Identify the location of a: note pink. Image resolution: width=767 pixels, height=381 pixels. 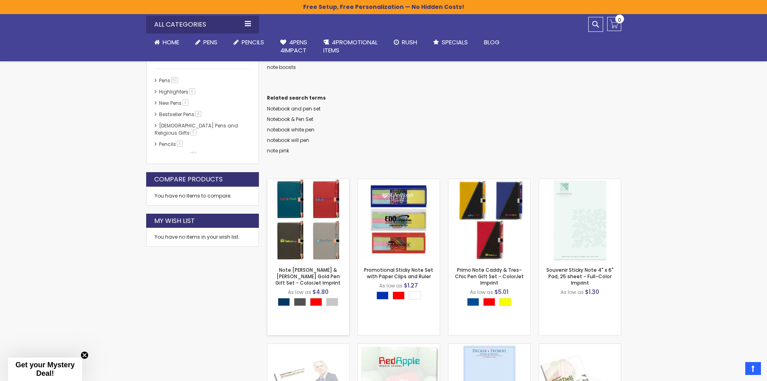
(278, 150).